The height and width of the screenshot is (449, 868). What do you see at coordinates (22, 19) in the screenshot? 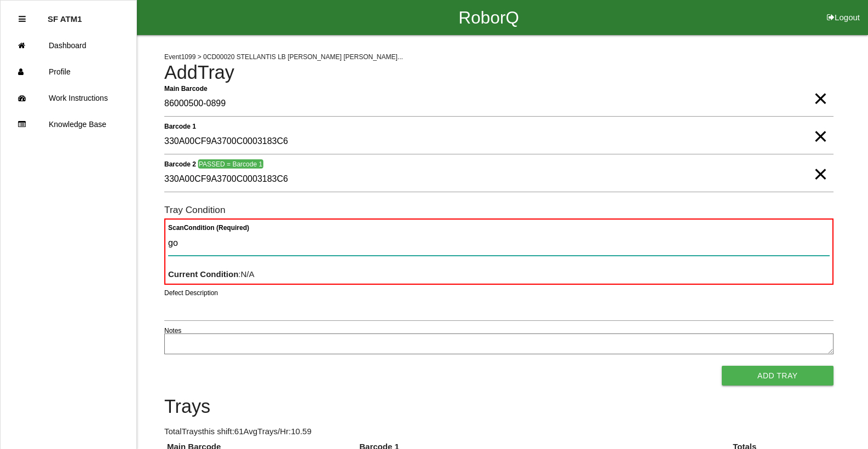
I see `div: Close` at bounding box center [22, 19].